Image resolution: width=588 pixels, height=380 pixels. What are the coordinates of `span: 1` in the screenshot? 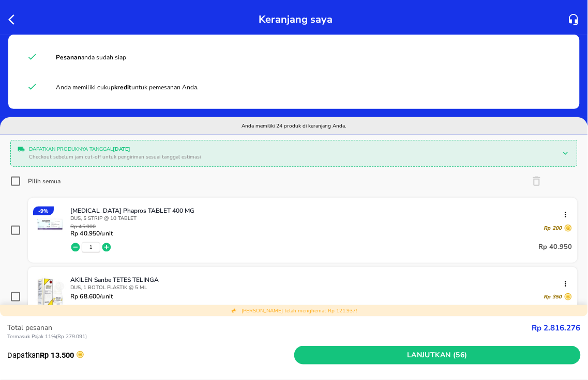 It's located at (91, 248).